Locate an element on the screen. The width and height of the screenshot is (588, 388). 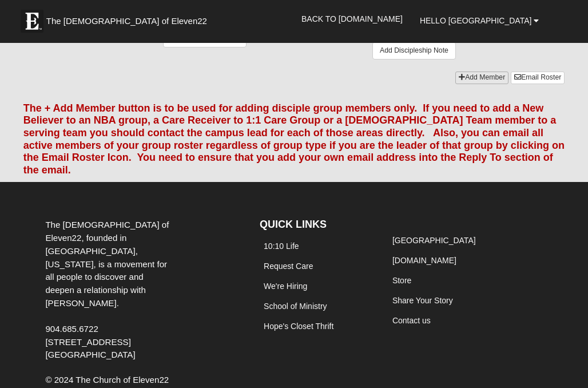
a: Share Your Story is located at coordinates (423, 301).